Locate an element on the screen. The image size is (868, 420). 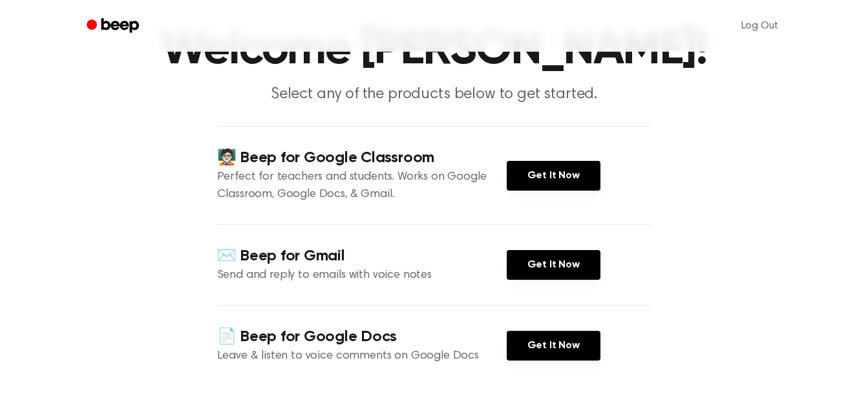
h4: 📄 Beep for Google Docs is located at coordinates (362, 337).